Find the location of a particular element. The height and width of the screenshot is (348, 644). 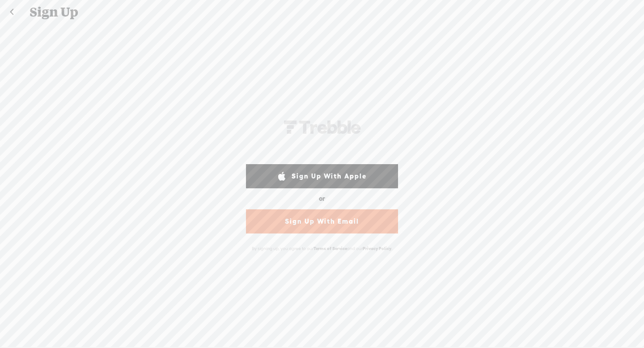

div: Sign Up is located at coordinates (322, 12).